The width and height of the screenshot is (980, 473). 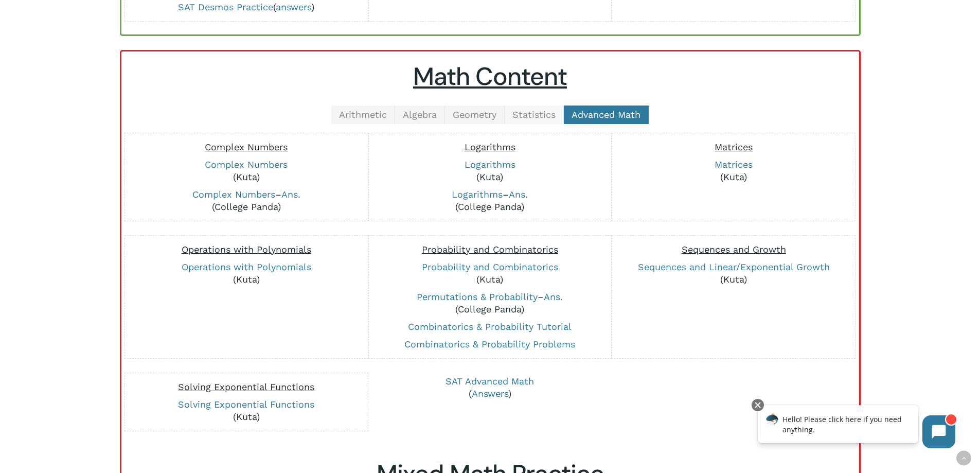 What do you see at coordinates (293, 6) in the screenshot?
I see `a: answers` at bounding box center [293, 6].